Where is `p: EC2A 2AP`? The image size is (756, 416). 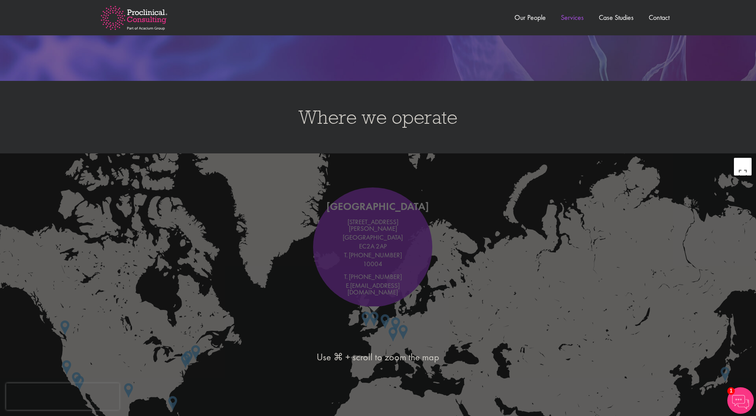
p: EC2A 2AP is located at coordinates (373, 246).